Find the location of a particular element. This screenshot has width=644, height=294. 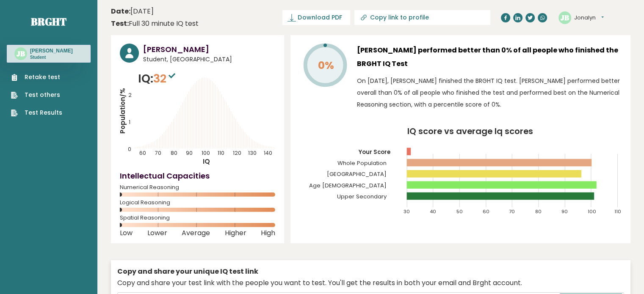

tspan: 130 is located at coordinates (252, 153).